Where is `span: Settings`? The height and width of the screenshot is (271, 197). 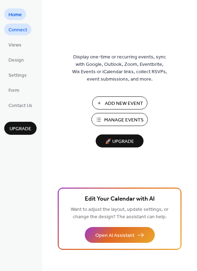
span: Settings is located at coordinates (18, 75).